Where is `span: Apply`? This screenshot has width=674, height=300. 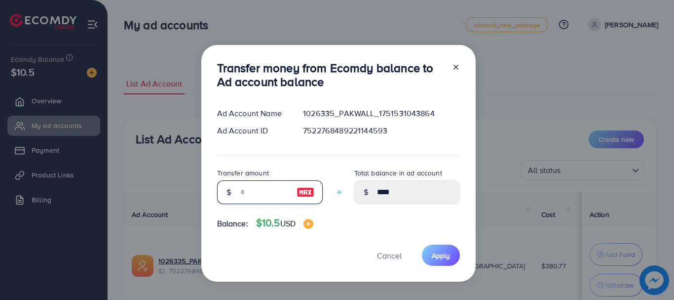
span: Apply is located at coordinates (441, 255).